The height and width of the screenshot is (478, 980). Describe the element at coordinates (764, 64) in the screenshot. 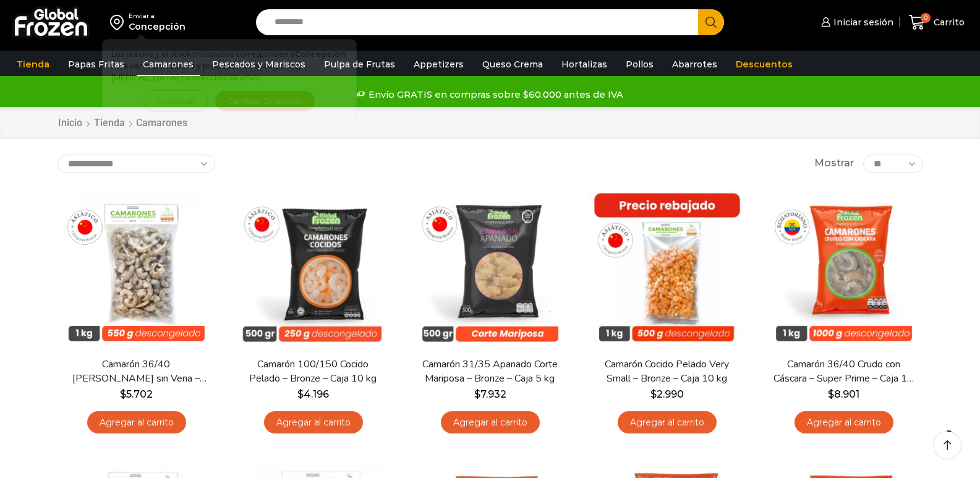

I see `a: Descuentos` at that location.